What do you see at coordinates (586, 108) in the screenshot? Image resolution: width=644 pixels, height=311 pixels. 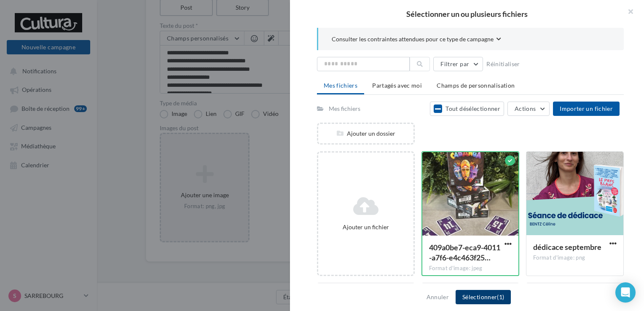 I see `button: Importer un fichier` at bounding box center [586, 108].